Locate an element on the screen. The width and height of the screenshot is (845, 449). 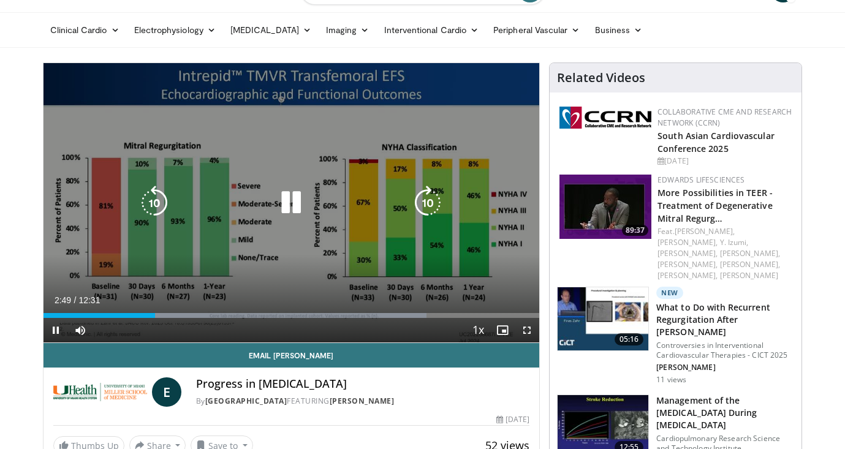
img: 41cd36ca-1716-454e-a7c0-f193de92ed07.150x105_q85_crop-smart_upscale.jpg is located at coordinates (606, 207).